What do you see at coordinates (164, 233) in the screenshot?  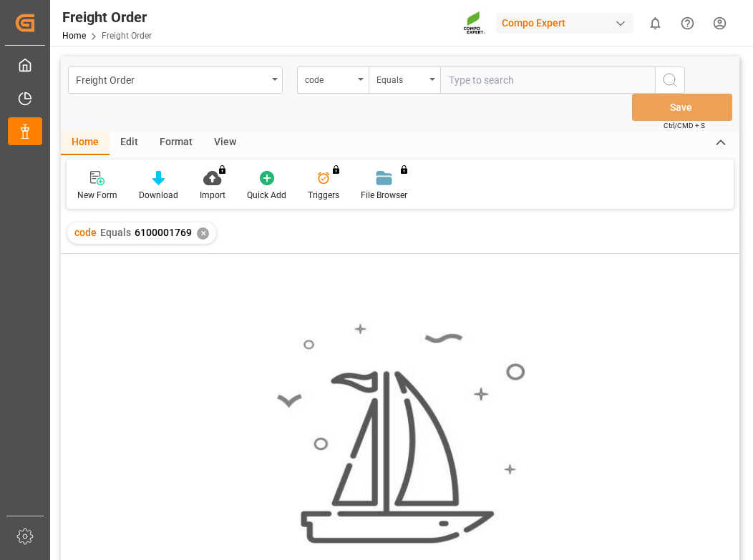 I see `span: 6100001769` at bounding box center [164, 233].